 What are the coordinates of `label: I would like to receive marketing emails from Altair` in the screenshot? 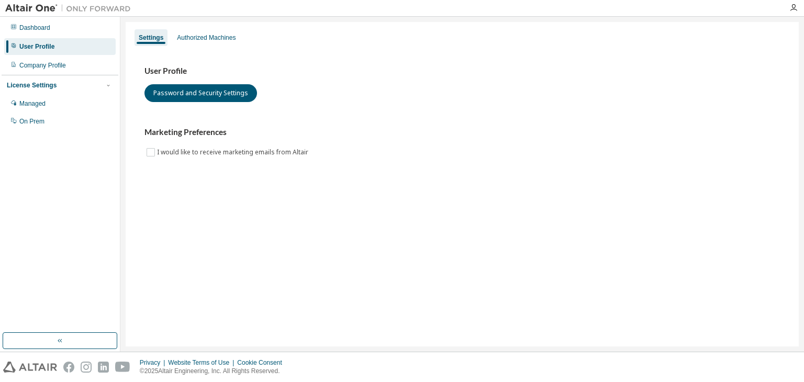 It's located at (233, 152).